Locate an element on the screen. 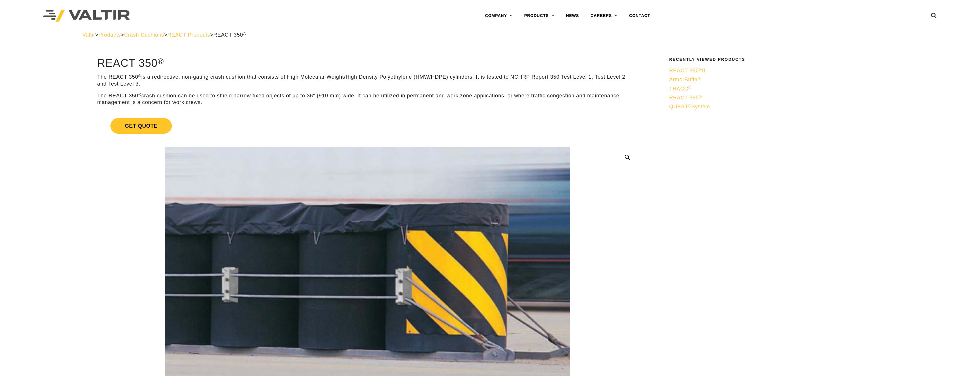  p: The REACT 350 crash cushion can be used to shield narrow fixed objects of up to 36″ (910 mm) wide... is located at coordinates (367, 99).